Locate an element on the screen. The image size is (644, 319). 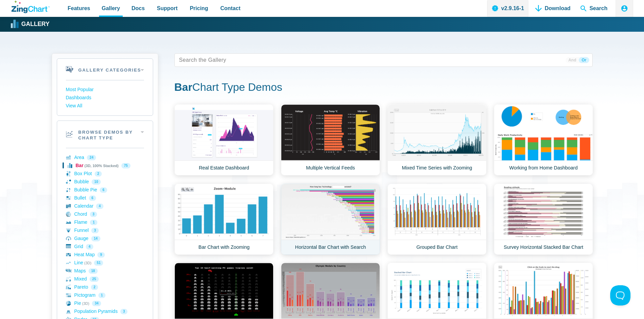
span: Support is located at coordinates (167, 8).